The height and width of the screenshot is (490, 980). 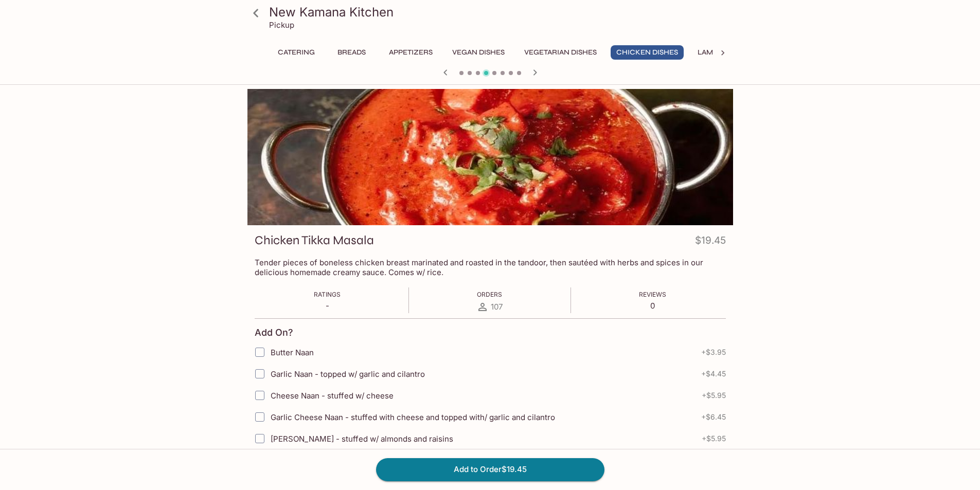 I want to click on span: + $3.95, so click(x=714, y=352).